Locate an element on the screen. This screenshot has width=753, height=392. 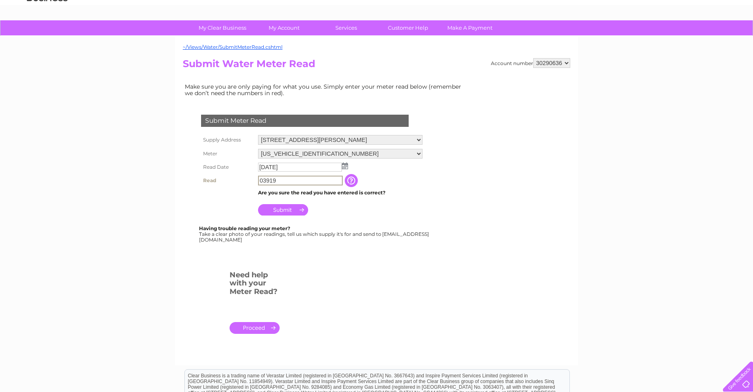
span: 0333 014 3131 is located at coordinates (627, 9).